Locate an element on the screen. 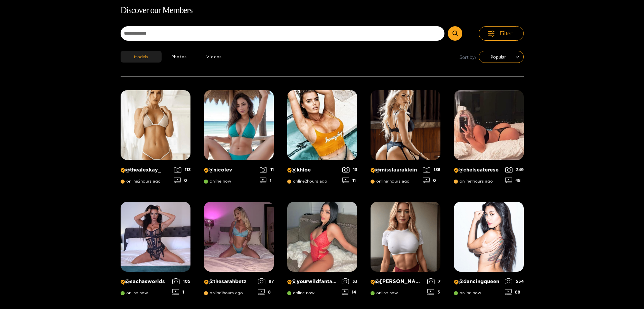 This screenshot has height=309, width=644. div: 14 is located at coordinates (349, 291).